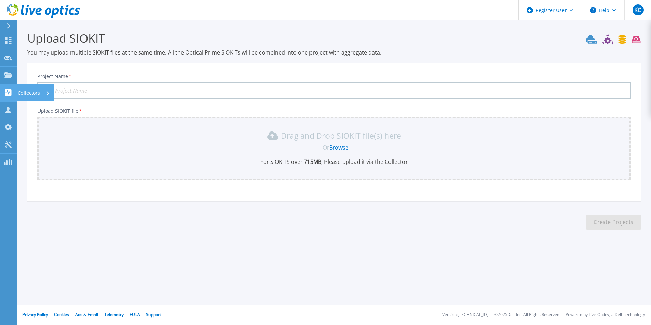  I want to click on p: You may upload multiple SIOKIT files at the same time. All the Optical Prime SIOKITs will be comb..., so click(334, 52).